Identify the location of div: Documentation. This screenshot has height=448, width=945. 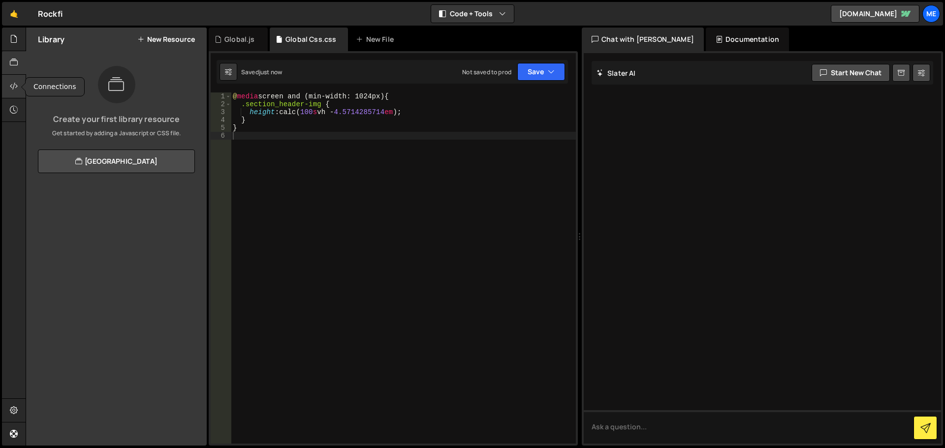
(747, 39).